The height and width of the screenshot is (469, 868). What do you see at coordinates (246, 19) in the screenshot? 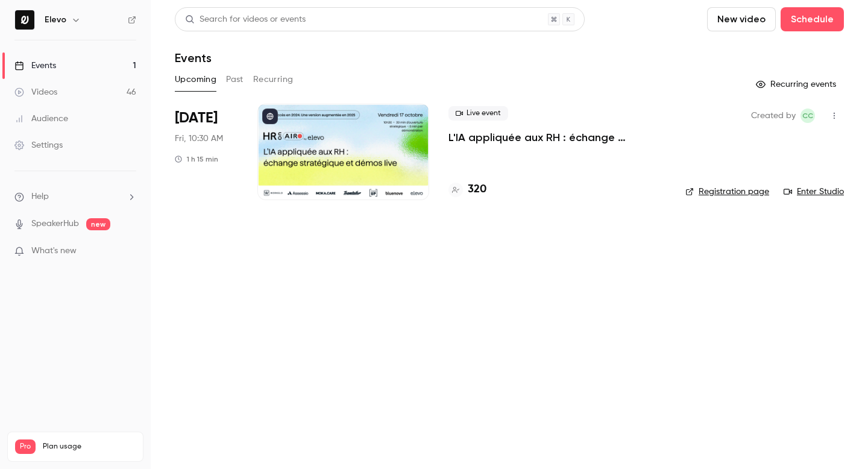
I see `div: Search for videos or events` at bounding box center [246, 19].